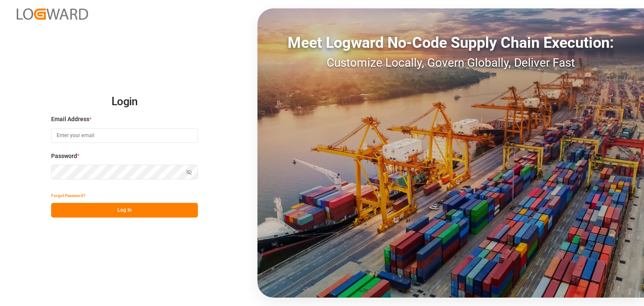 The height and width of the screenshot is (306, 644). I want to click on input: Enter your email, so click(125, 136).